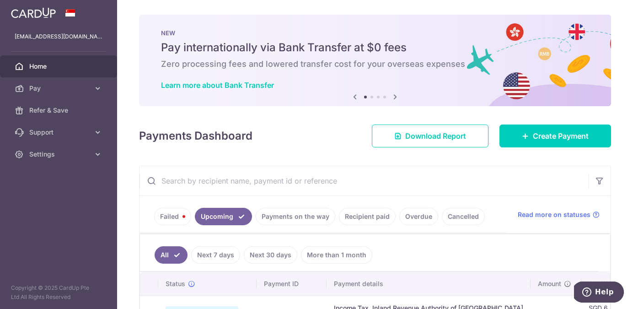 This screenshot has height=309, width=633. I want to click on a: More than 1 month, so click(337, 255).